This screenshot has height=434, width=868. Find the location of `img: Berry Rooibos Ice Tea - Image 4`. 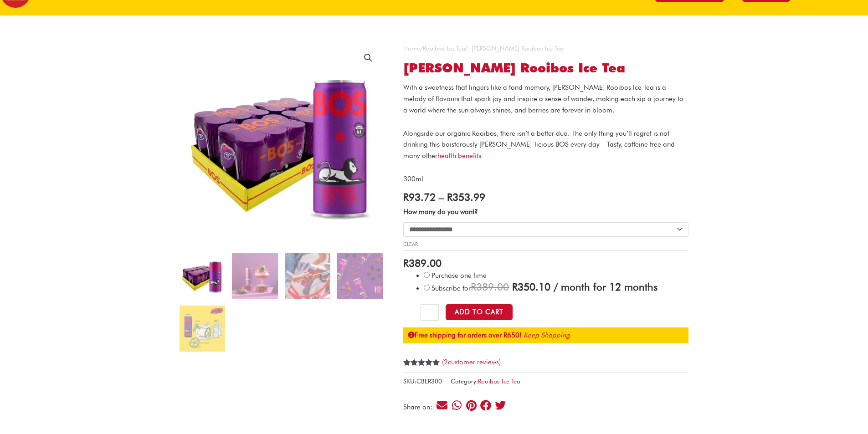

img: Berry Rooibos Ice Tea - Image 4 is located at coordinates (360, 276).